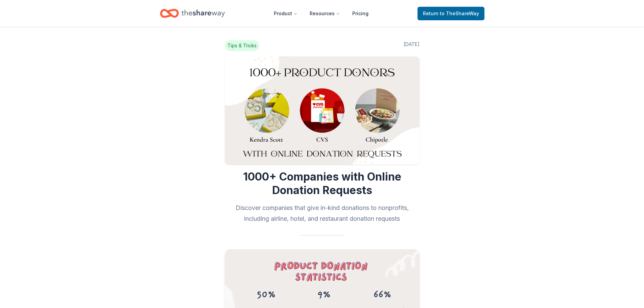 The height and width of the screenshot is (308, 644). What do you see at coordinates (451, 14) in the screenshot?
I see `a: Returnto TheShareWay` at bounding box center [451, 14].